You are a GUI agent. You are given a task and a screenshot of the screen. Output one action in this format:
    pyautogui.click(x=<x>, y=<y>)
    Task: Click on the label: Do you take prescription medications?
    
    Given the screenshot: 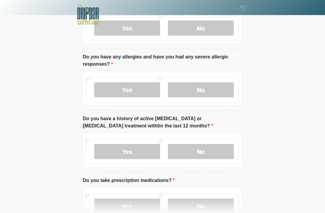 What is the action you would take?
    pyautogui.click(x=129, y=180)
    